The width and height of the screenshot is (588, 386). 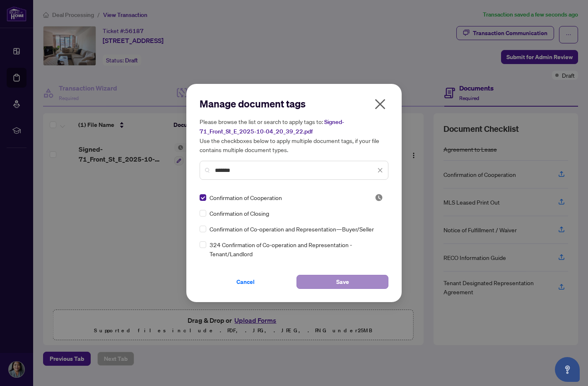 What do you see at coordinates (294, 104) in the screenshot?
I see `h2: Manage document tags` at bounding box center [294, 104].